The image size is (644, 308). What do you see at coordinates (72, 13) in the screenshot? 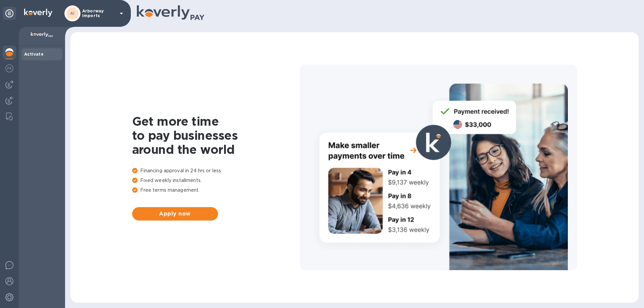
I see `b: AI` at bounding box center [72, 13].